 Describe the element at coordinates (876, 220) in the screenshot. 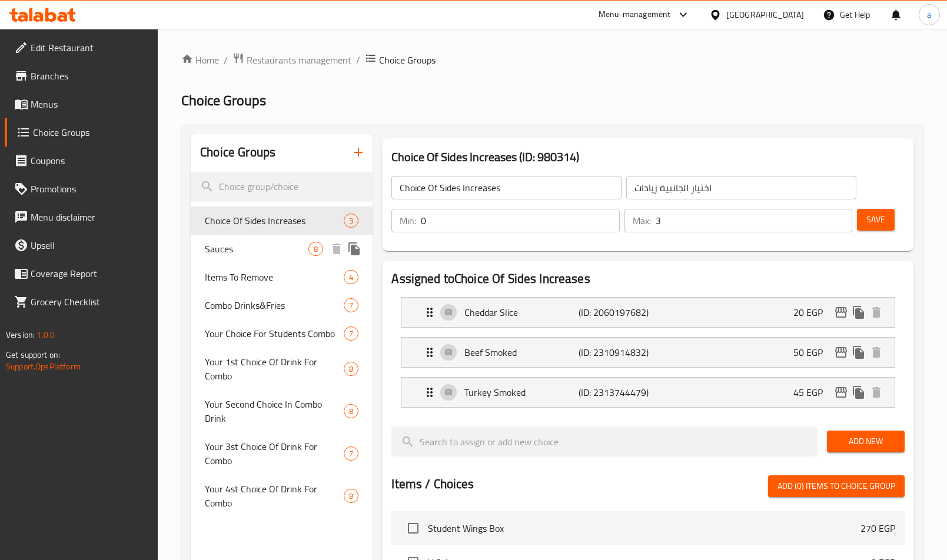

I see `span: Save` at that location.